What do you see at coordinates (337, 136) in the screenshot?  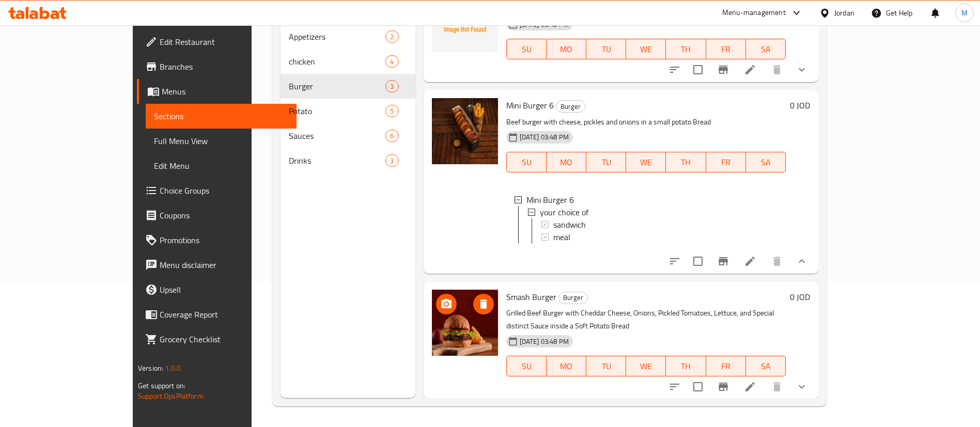 I see `span: Sauces` at bounding box center [337, 136].